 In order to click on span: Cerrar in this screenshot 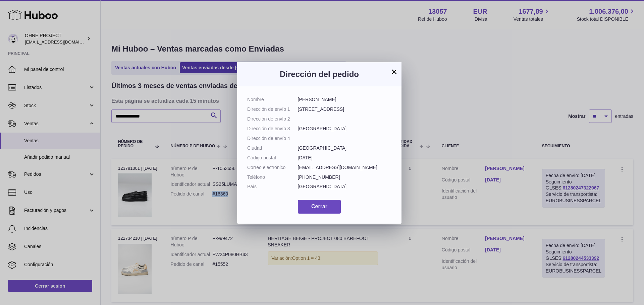, I will do `click(320, 207)`.